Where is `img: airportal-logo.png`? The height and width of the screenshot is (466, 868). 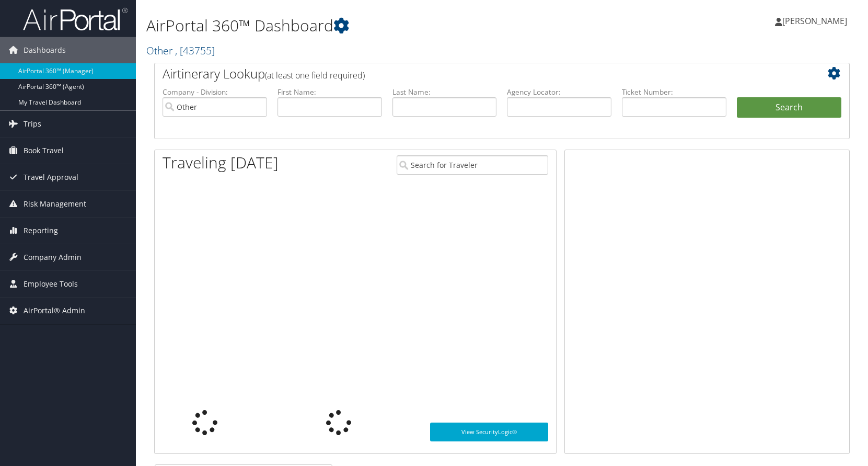
img: airportal-logo.png is located at coordinates (75, 19).